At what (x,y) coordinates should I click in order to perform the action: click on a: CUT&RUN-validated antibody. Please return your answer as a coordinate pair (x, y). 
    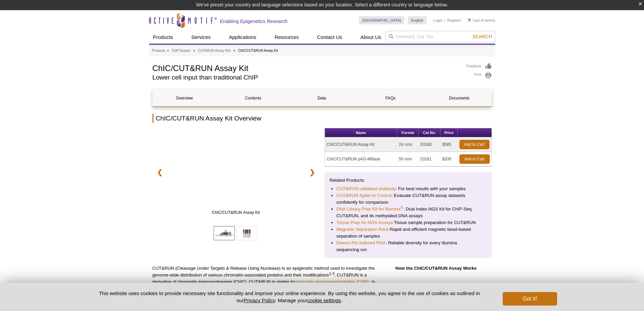
    Looking at the image, I should click on (366, 189).